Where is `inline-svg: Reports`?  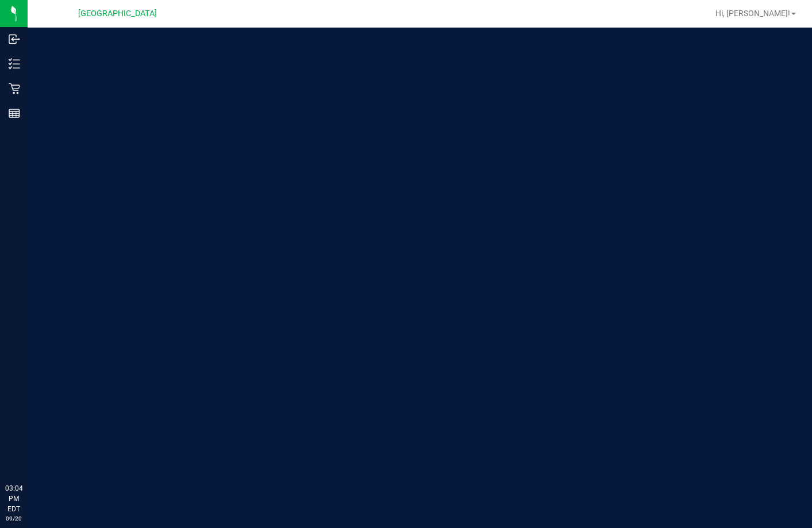 inline-svg: Reports is located at coordinates (15, 113).